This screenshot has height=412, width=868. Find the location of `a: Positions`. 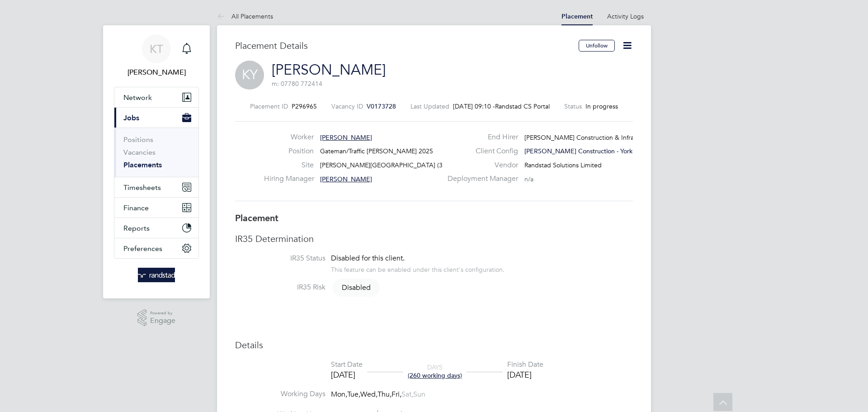

a: Positions is located at coordinates (138, 139).